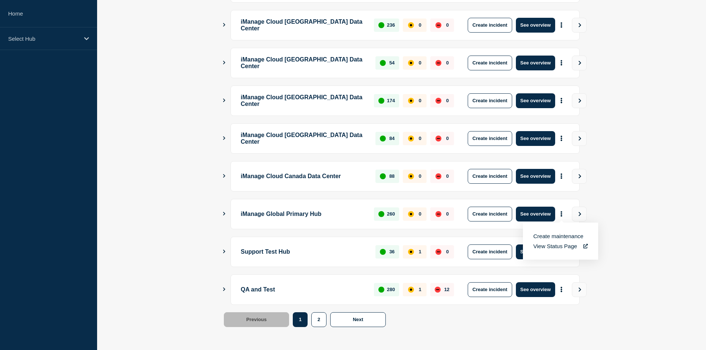 Image resolution: width=706 pixels, height=350 pixels. Describe the element at coordinates (319, 320) in the screenshot. I see `button: 2` at that location.